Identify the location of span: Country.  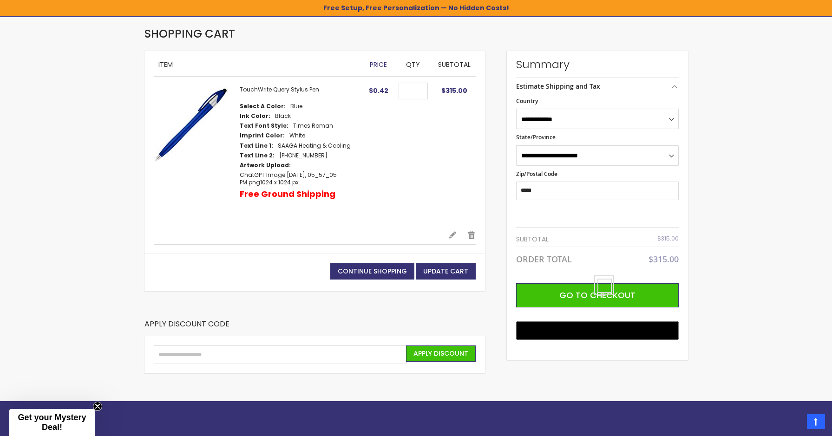
(527, 101).